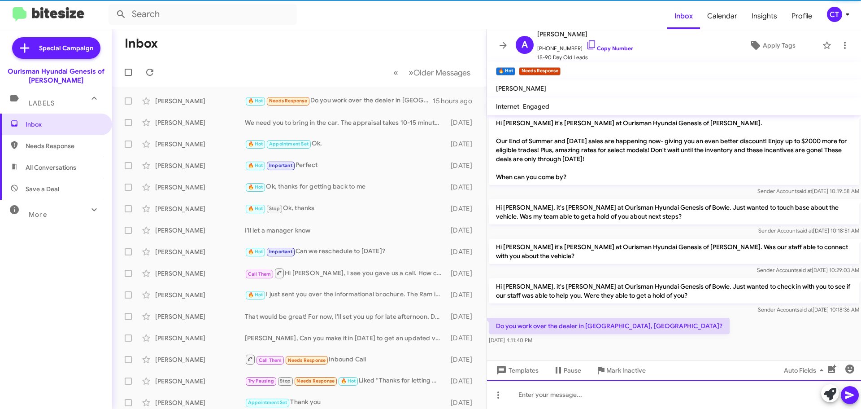 The image size is (861, 409). Describe the element at coordinates (540, 71) in the screenshot. I see `small: Needs Response` at that location.